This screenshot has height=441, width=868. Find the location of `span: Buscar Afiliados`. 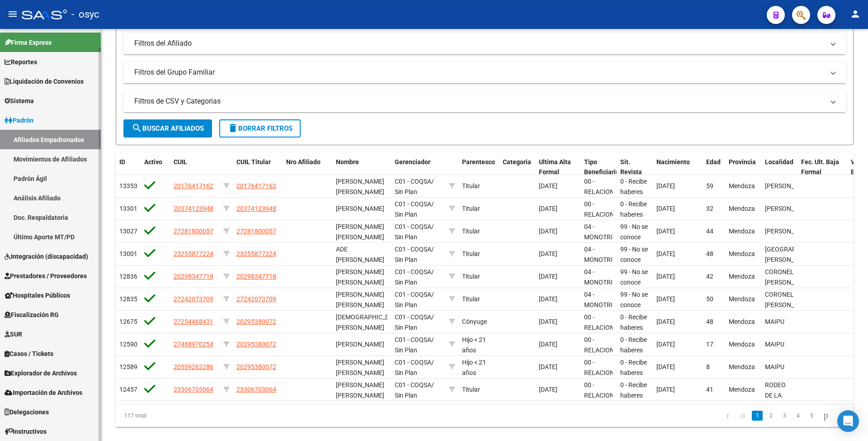

span: Buscar Afiliados is located at coordinates (168, 128).